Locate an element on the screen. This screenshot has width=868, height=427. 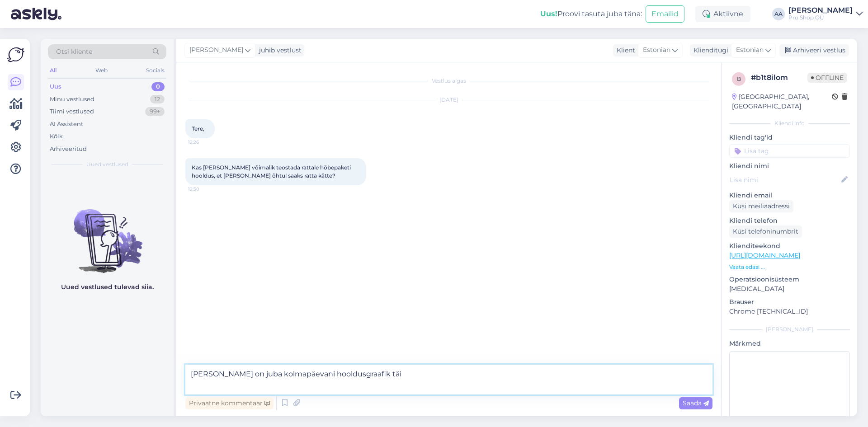
div: Arhiveeritud is located at coordinates (68, 149).